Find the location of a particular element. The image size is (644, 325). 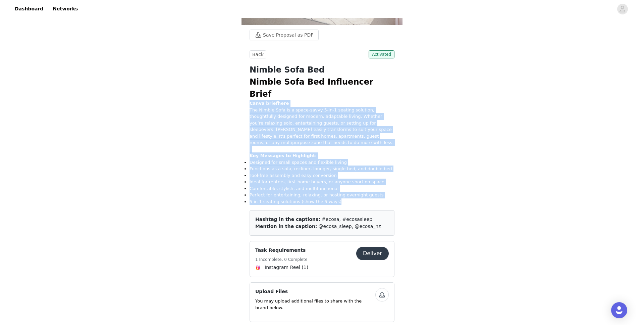

span: Functions as a sofa, recliner, lounger, single bed, and double bed is located at coordinates (321, 168).